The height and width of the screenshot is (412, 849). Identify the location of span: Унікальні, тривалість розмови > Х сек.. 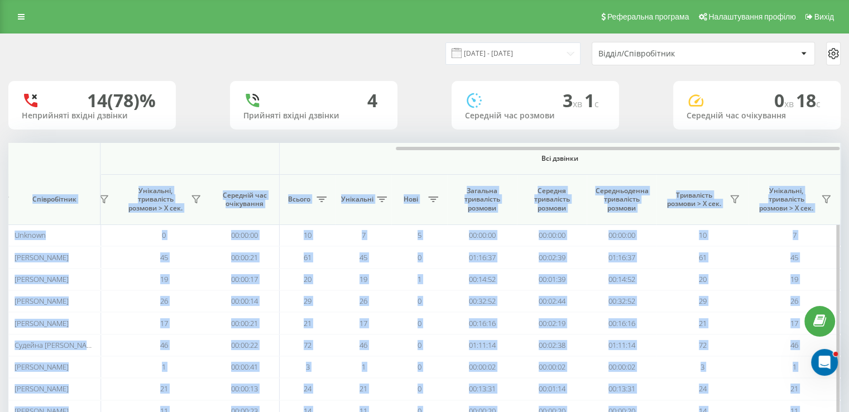
(155, 199).